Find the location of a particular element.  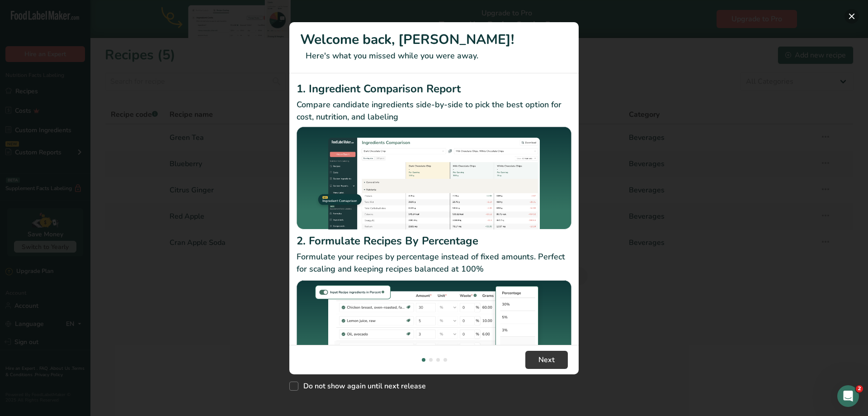

span: Do not show again until next release is located at coordinates (362, 386).